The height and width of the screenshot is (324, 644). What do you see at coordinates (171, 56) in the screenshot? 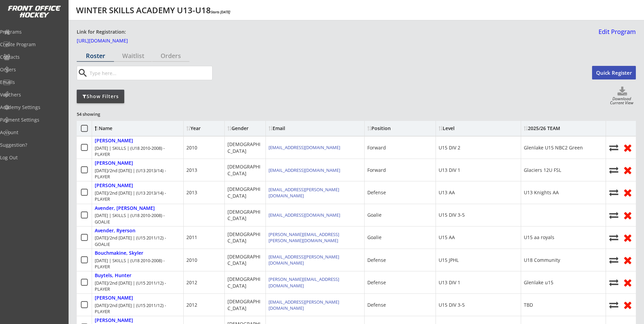
I see `div: Orders` at bounding box center [171, 56].